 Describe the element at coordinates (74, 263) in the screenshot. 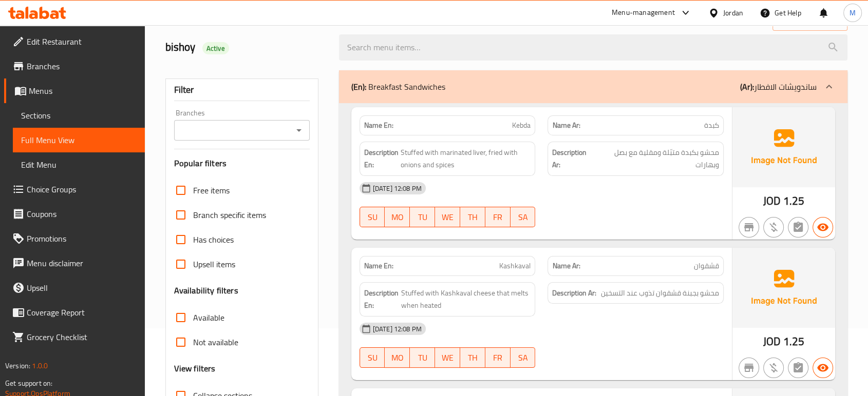

I see `a: Menu disclaimer` at that location.